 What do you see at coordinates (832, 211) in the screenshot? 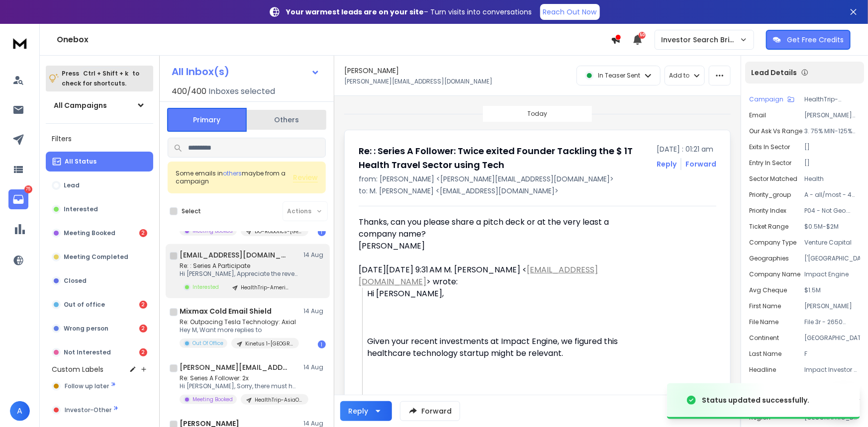
I see `p: P04 - Not Geo. Rest Fine` at bounding box center [832, 211].